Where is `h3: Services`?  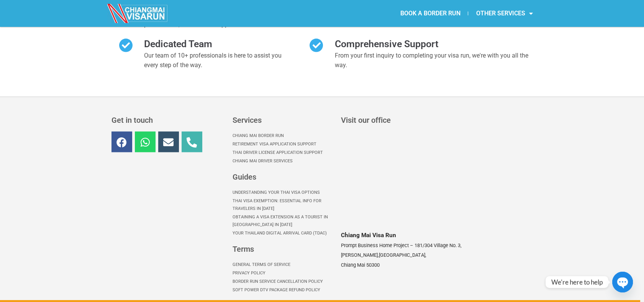
h3: Services is located at coordinates (283, 120).